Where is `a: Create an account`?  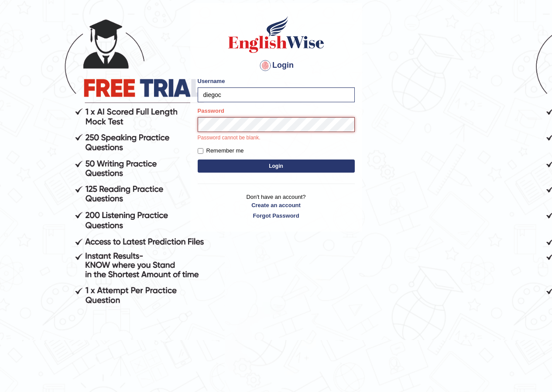 a: Create an account is located at coordinates (276, 205).